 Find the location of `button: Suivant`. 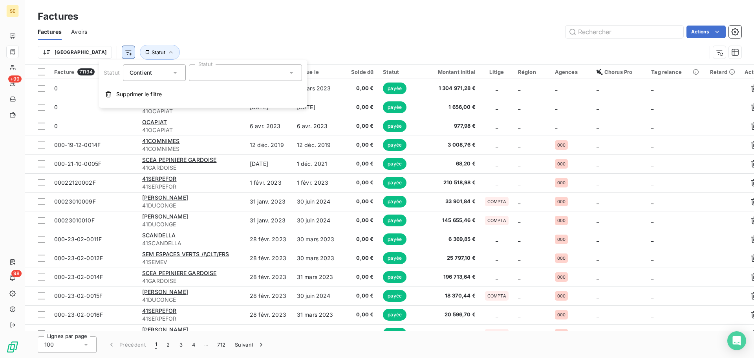

button: Suivant is located at coordinates (250, 344).